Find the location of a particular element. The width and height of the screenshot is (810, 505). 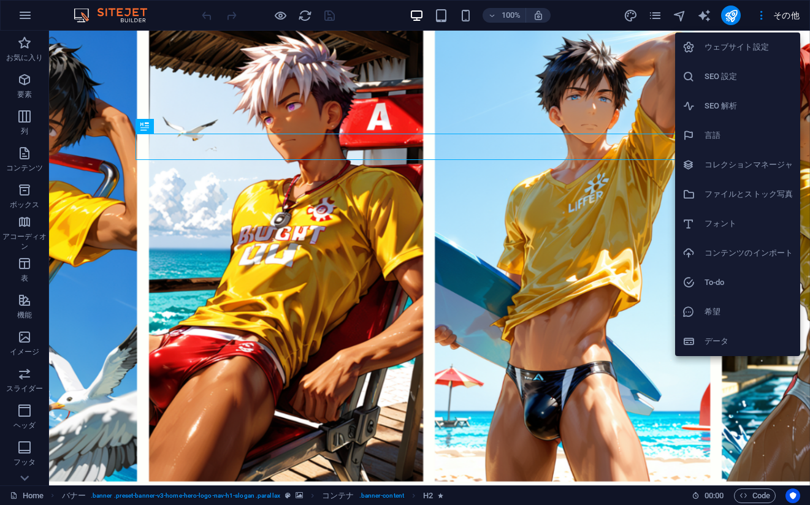

h6: 言語 is located at coordinates (749, 135).